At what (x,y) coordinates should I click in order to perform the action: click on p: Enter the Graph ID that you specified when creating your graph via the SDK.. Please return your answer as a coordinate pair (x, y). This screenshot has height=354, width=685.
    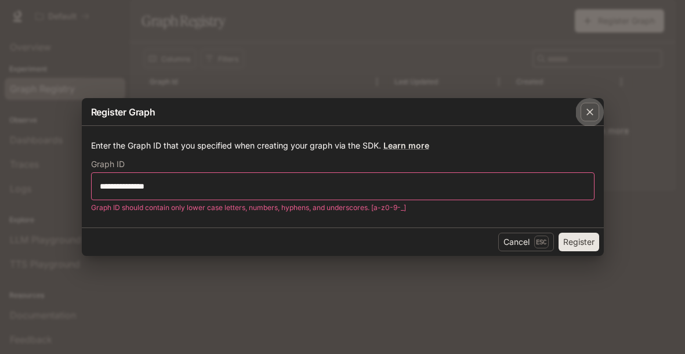
    Looking at the image, I should click on (343, 146).